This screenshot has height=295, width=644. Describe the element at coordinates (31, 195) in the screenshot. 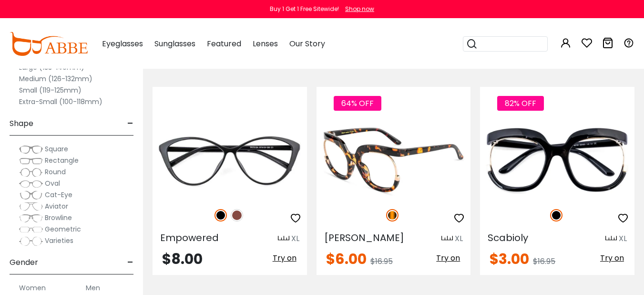

I see `img: Cat-Eye.png` at that location.